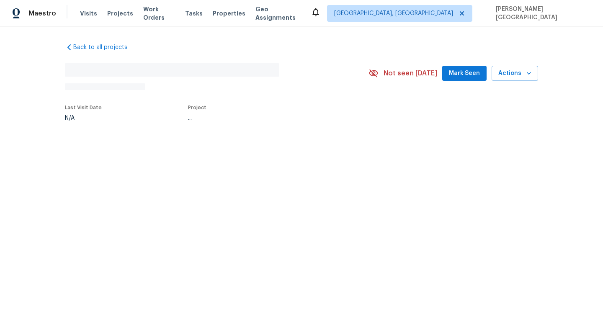 The width and height of the screenshot is (603, 330). I want to click on span: Last Visit Date, so click(83, 108).